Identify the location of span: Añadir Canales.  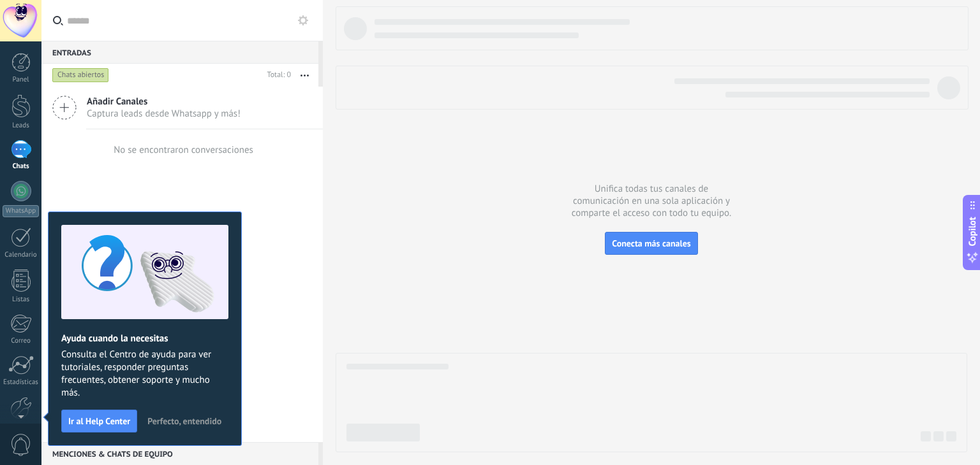
(163, 101).